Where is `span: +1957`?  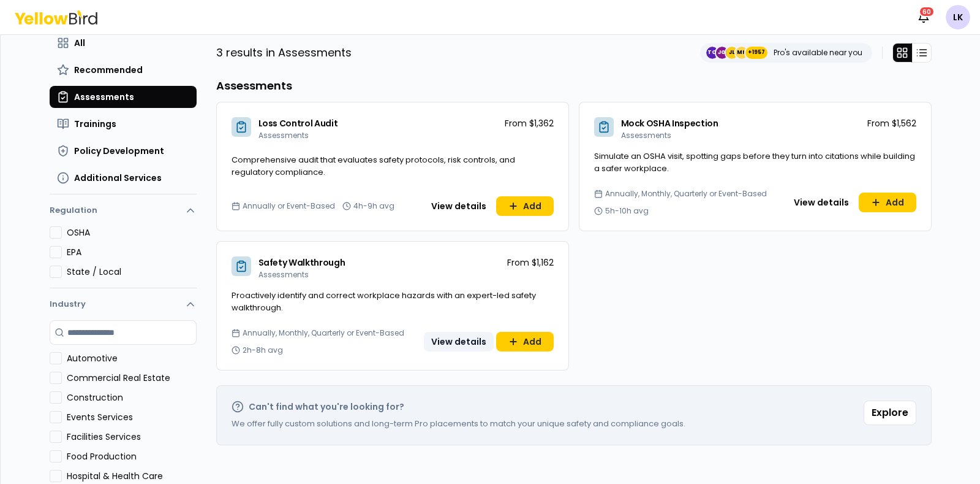 span: +1957 is located at coordinates (756, 53).